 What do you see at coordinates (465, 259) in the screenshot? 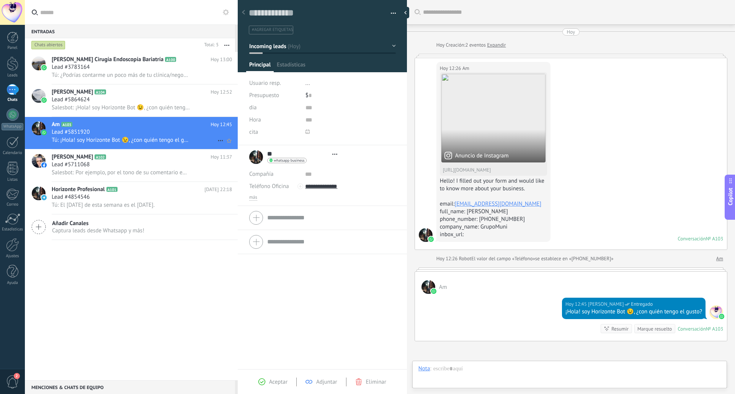
I see `span: Robot` at bounding box center [465, 259].